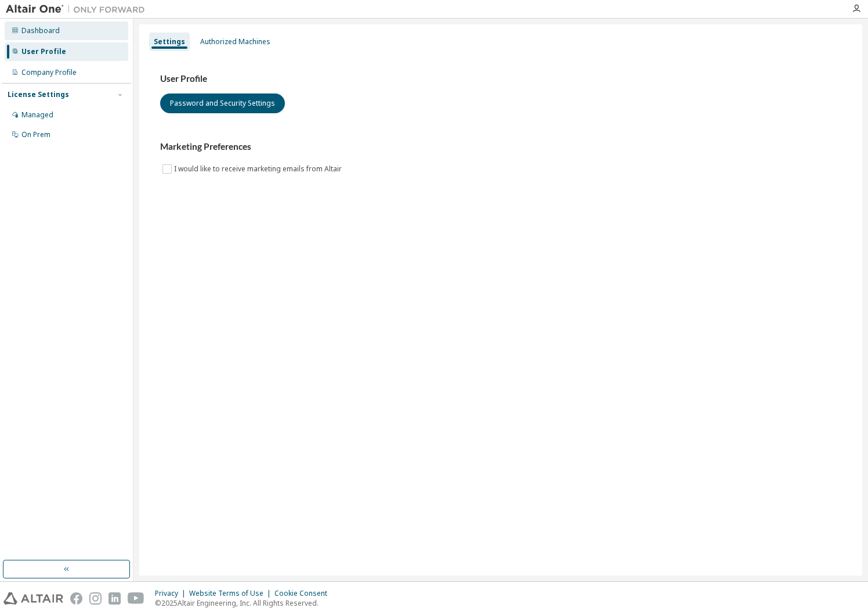 The image size is (868, 615). What do you see at coordinates (76, 598) in the screenshot?
I see `img: facebook.svg` at bounding box center [76, 598].